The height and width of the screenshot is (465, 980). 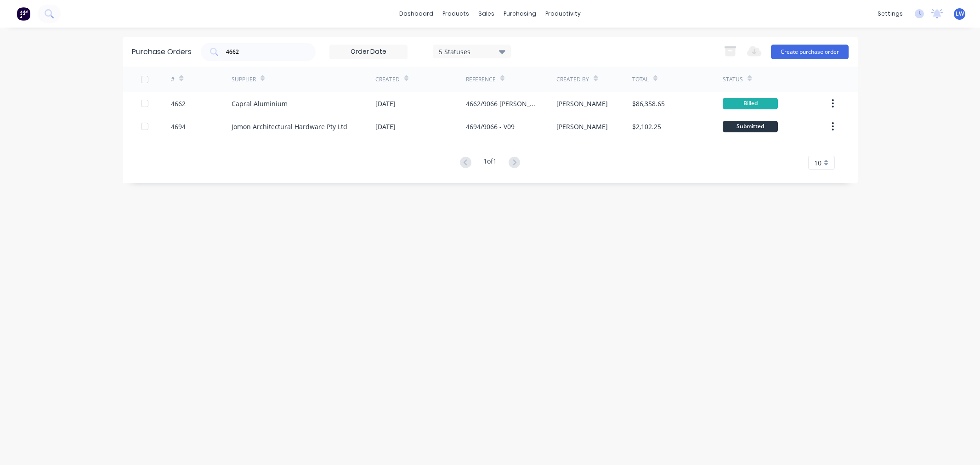 What do you see at coordinates (750, 127) in the screenshot?
I see `div: Submitted` at bounding box center [750, 127].